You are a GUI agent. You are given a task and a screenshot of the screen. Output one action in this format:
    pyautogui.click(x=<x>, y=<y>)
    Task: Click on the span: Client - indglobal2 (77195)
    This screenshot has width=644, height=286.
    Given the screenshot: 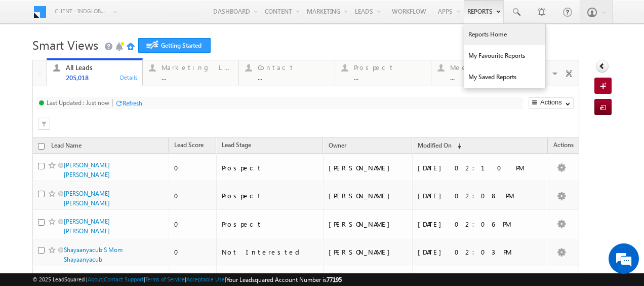 What is the action you would take?
    pyautogui.click(x=81, y=11)
    